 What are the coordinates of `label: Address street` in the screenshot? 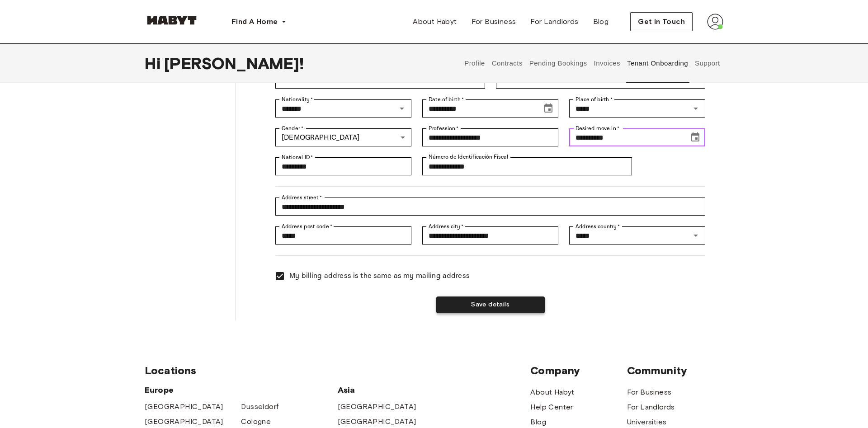 It's located at (302, 197).